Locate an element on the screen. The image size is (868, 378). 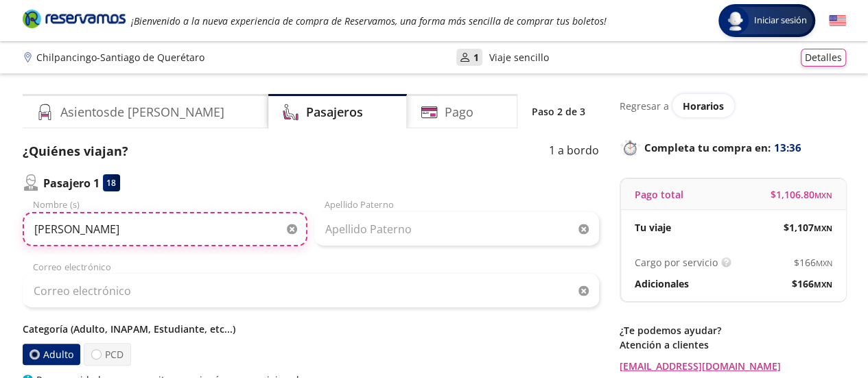
p: Atención a clientes is located at coordinates (733, 345).